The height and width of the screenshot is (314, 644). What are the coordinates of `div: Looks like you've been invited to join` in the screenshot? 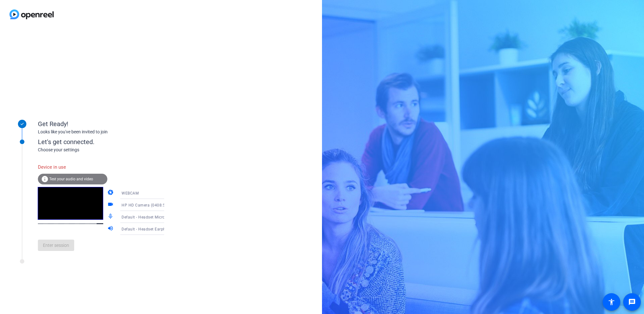 It's located at (101, 132).